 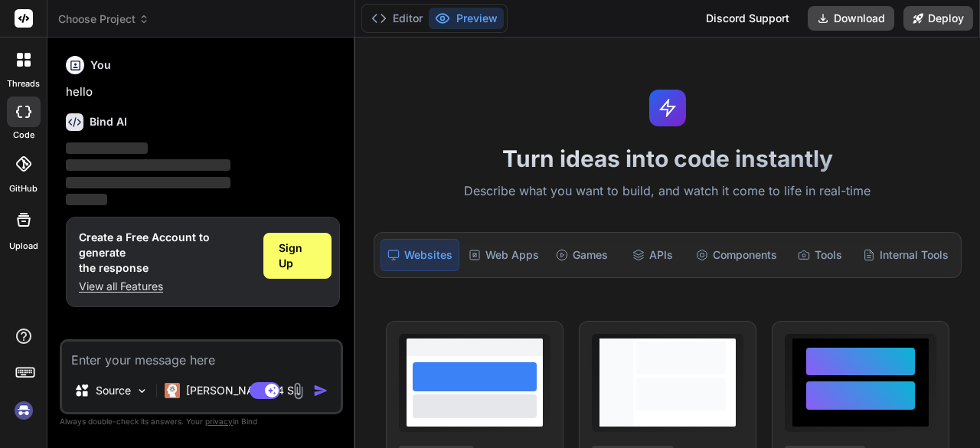 What do you see at coordinates (23, 188) in the screenshot?
I see `label: GitHub` at bounding box center [23, 188].